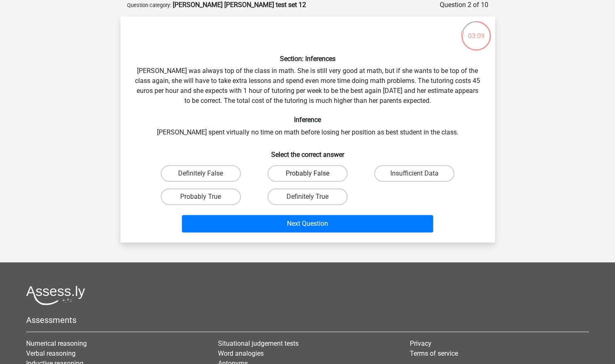  I want to click on div: 03:09, so click(476, 31).